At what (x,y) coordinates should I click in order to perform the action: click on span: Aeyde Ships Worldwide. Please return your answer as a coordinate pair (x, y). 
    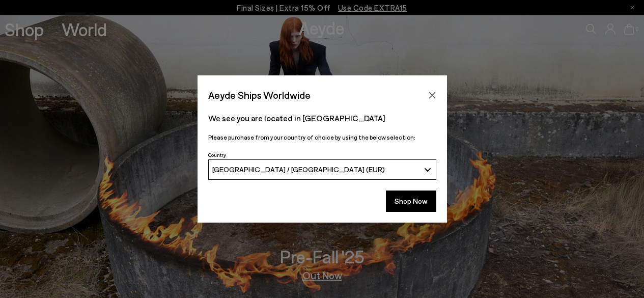
    Looking at the image, I should click on (259, 94).